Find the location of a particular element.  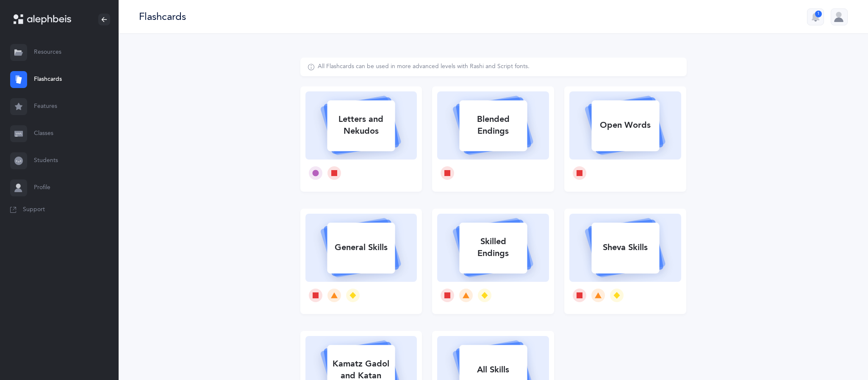

div: General Skills is located at coordinates (361, 247).